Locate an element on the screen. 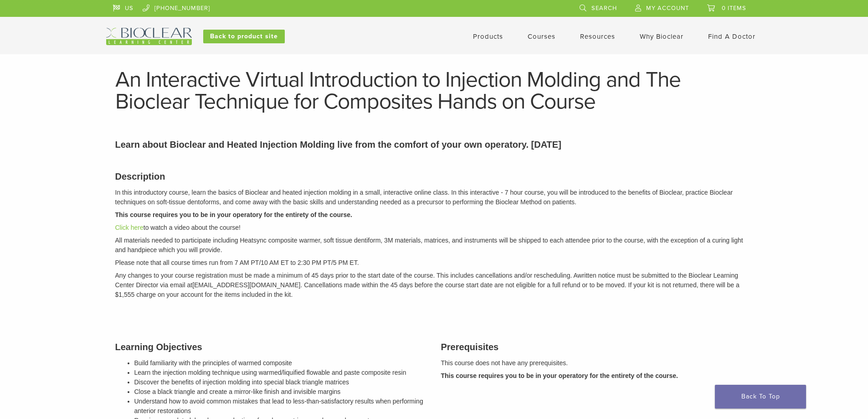 This screenshot has height=419, width=868. span: Any changes to your course registration must be made a minimum of 45 days prior to the start date... is located at coordinates (346, 276).